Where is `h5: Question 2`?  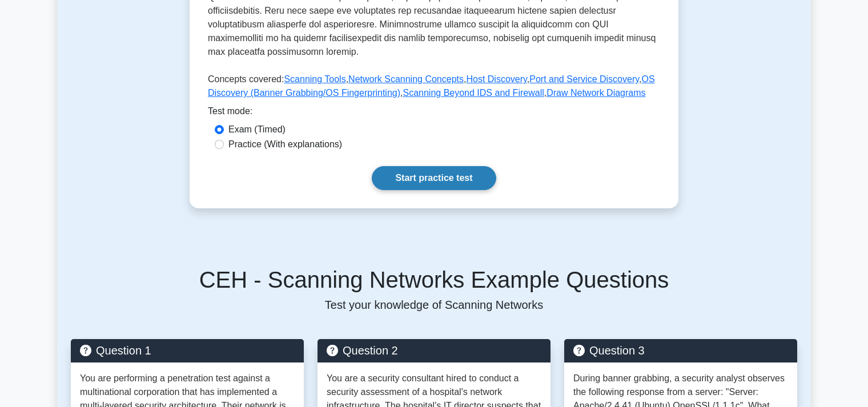
h5: Question 2 is located at coordinates (434, 350).